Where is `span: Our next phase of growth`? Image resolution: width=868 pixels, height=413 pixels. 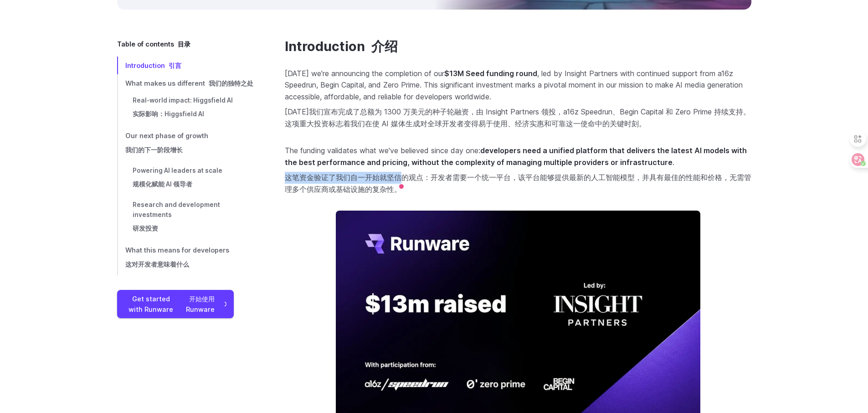 span: Our next phase of growth is located at coordinates (167, 143).